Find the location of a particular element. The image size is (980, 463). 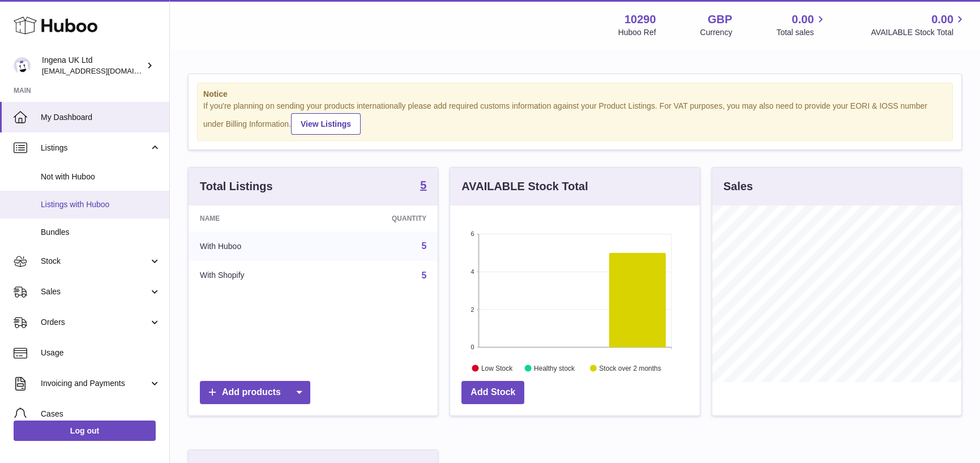

a: Add products is located at coordinates (255, 392).